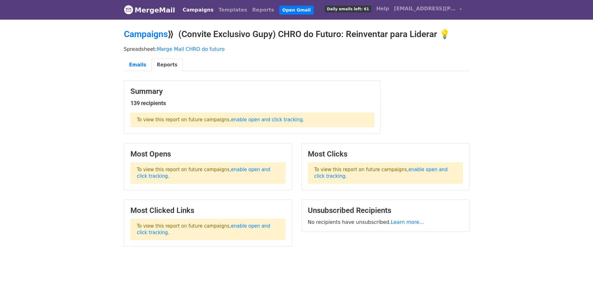  Describe the element at coordinates (386, 154) in the screenshot. I see `h3: Most Clicks` at that location.